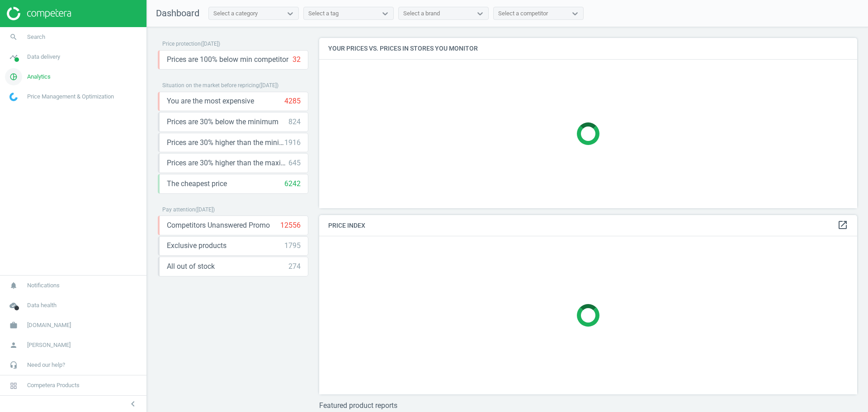 The height and width of the screenshot is (412, 868). Describe the element at coordinates (294, 163) in the screenshot. I see `div: 645` at that location.